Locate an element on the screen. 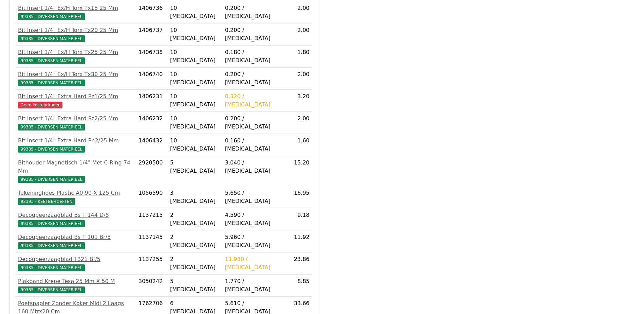 The image size is (644, 314). a: Bit Insert 1/4" Extra Hard Ph2/25 Mm99385 - DIVERSEN MATERIEEL is located at coordinates (75, 145).